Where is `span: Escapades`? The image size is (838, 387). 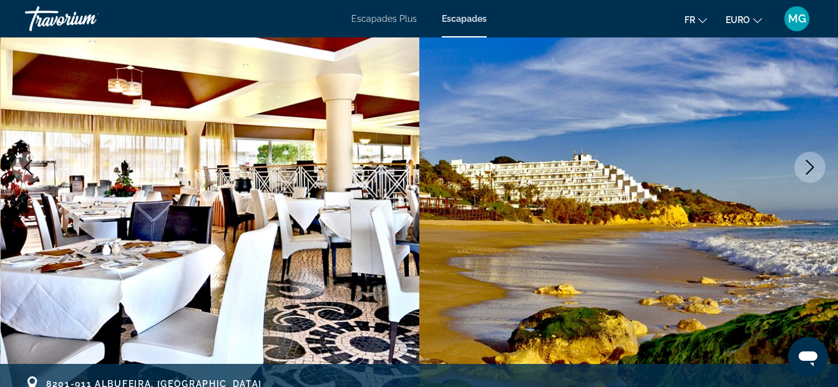
span: Escapades is located at coordinates (464, 19).